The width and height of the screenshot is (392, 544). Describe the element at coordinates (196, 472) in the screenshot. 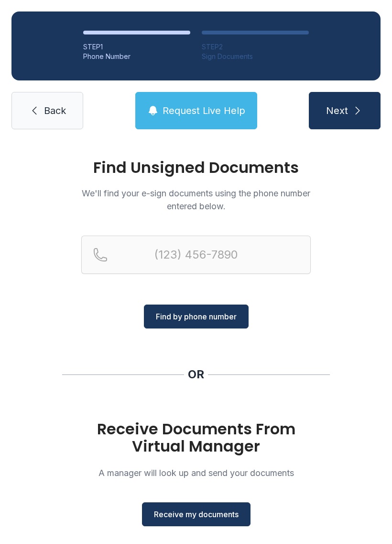

I see `p: A manager will look up and send your documents` at that location.